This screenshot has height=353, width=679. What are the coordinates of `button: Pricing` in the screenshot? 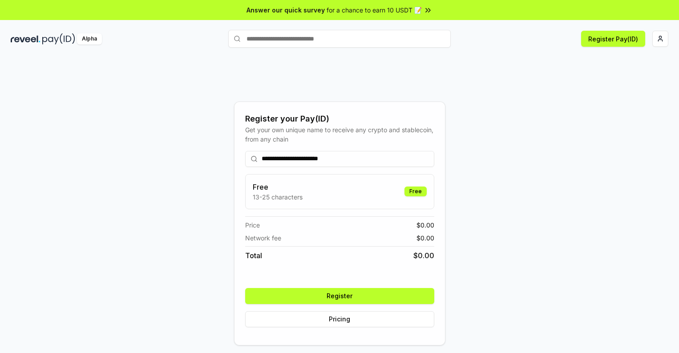 It's located at (340, 319).